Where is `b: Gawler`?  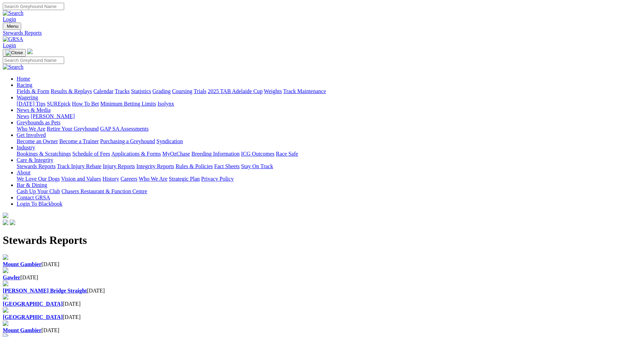 b: Gawler is located at coordinates (12, 277).